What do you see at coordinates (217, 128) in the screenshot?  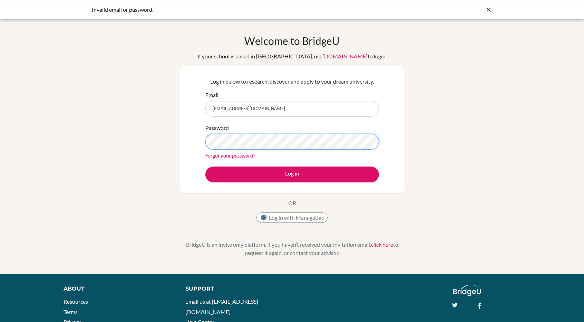 I see `label: Password` at bounding box center [217, 128].